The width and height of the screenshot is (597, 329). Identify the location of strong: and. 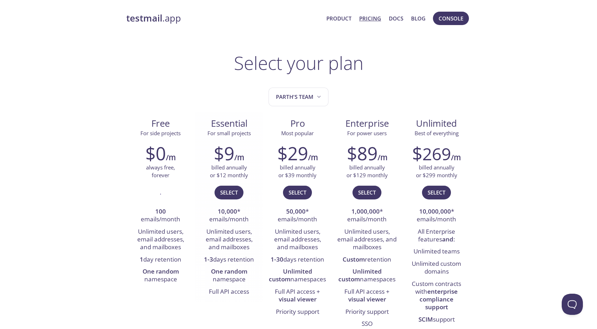
(448, 239).